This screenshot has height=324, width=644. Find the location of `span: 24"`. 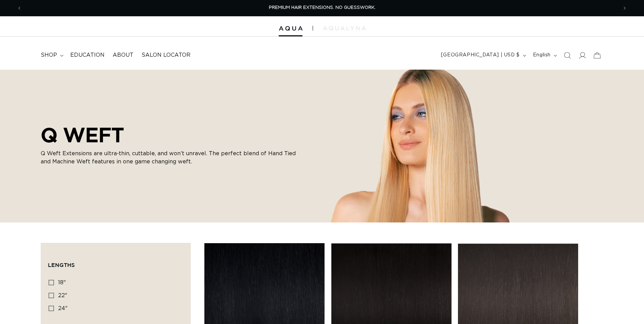

span: 24" is located at coordinates (63, 309).